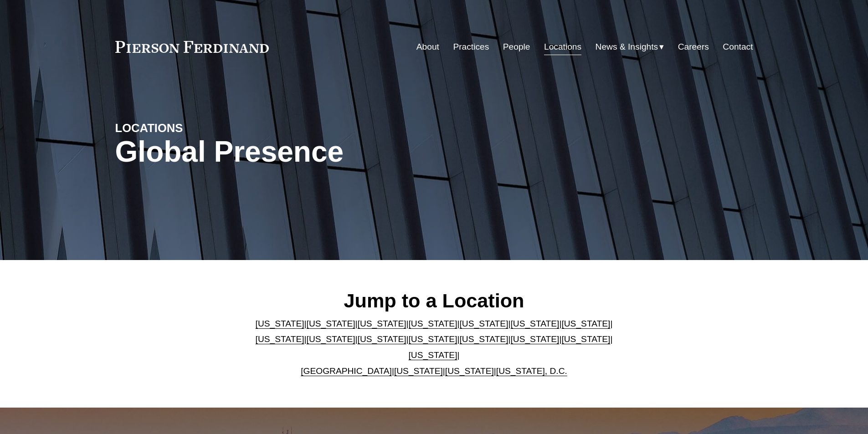  I want to click on a: Locations, so click(563, 47).